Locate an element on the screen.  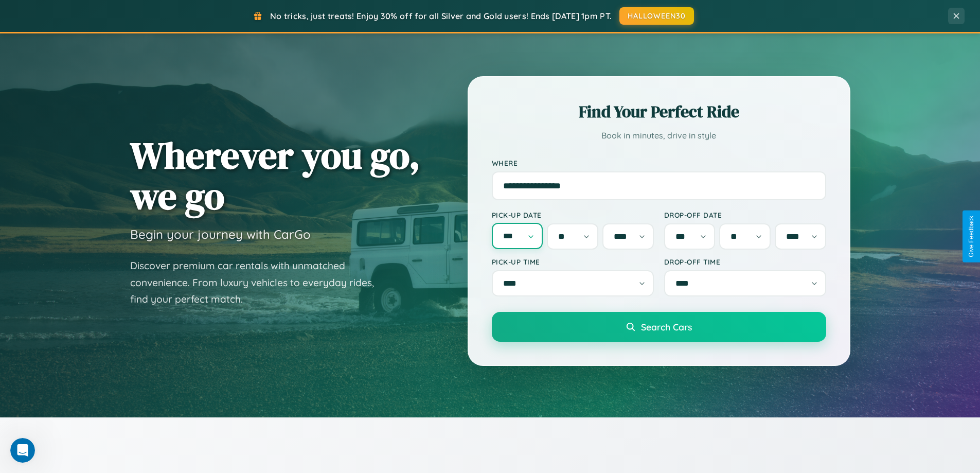
h3: Begin your journey with CarGo is located at coordinates (221, 234).